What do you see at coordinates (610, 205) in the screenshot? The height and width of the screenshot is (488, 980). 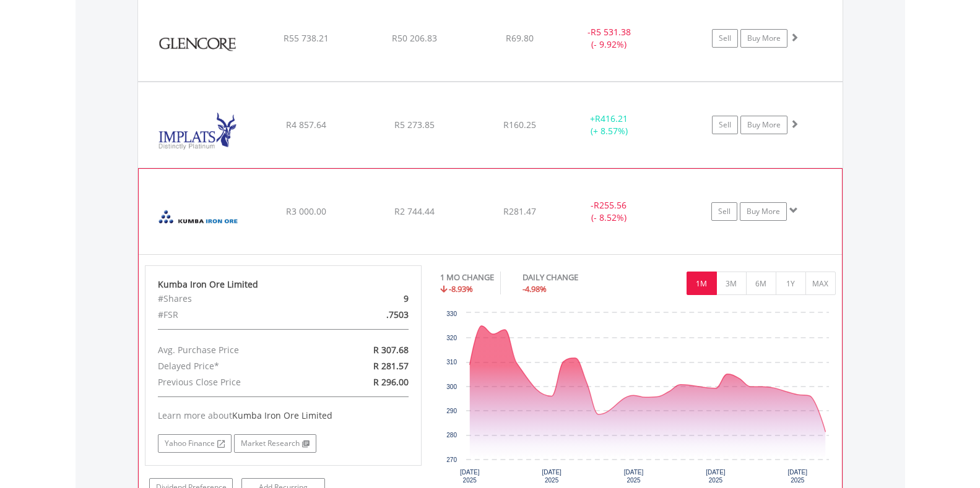 I see `span: R255.56` at bounding box center [610, 205].